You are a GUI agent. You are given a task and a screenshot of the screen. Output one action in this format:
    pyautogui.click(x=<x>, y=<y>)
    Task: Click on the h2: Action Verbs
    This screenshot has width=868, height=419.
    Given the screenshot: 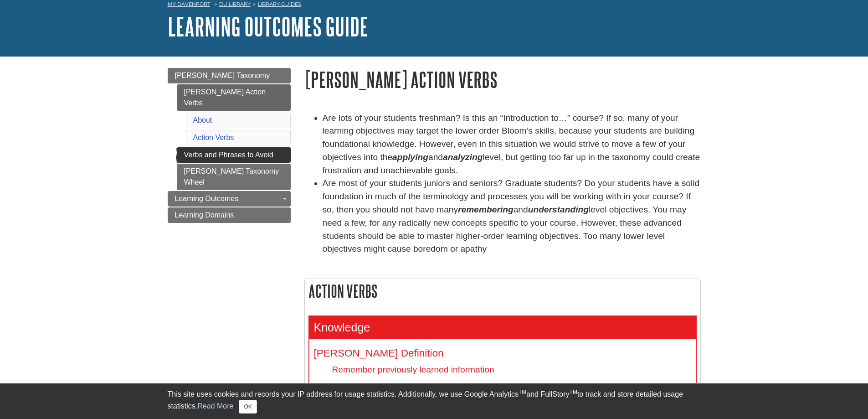 What is the action you would take?
    pyautogui.click(x=503, y=291)
    